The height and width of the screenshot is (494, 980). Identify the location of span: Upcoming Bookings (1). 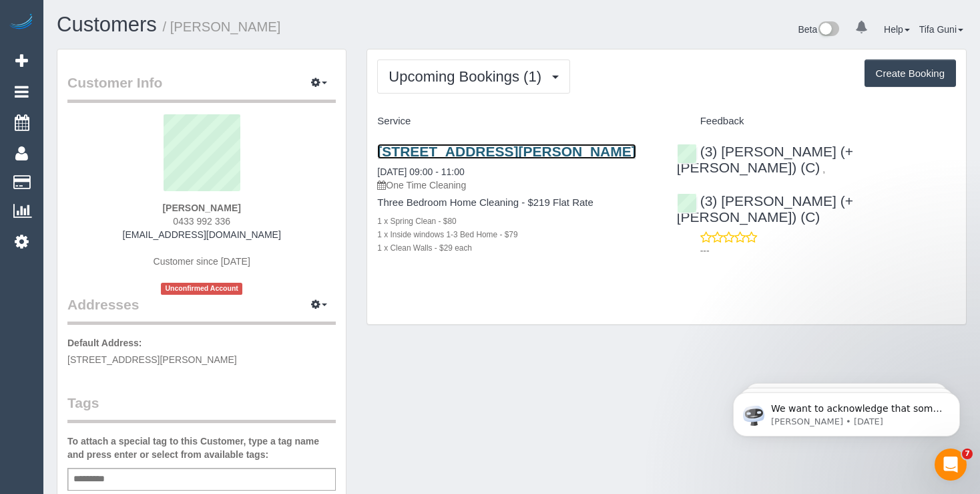
(468, 76).